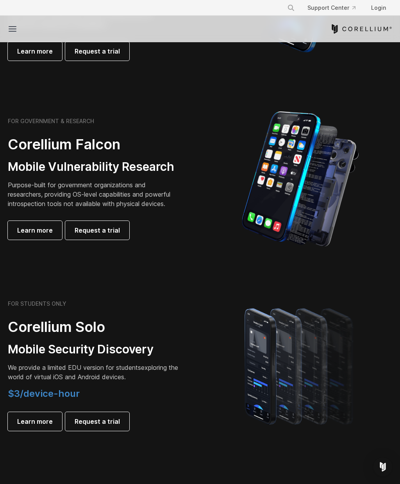  What do you see at coordinates (95, 372) in the screenshot?
I see `p: exploring the world of virtual iOS and Android devices.` at bounding box center [95, 372].